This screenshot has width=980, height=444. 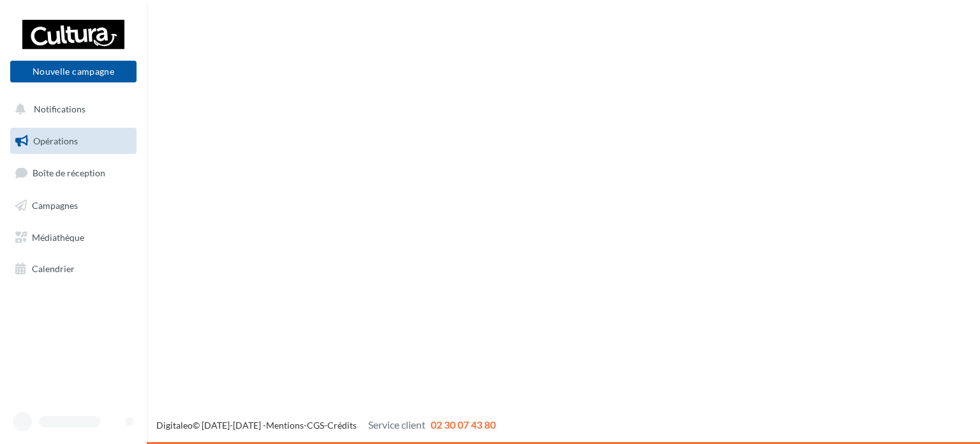 What do you see at coordinates (342, 424) in the screenshot?
I see `a: Crédits` at bounding box center [342, 424].